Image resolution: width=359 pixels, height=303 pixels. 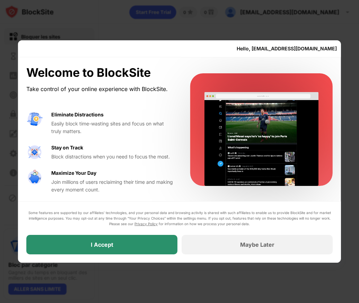 What do you see at coordinates (102, 244) in the screenshot?
I see `div: I Accept` at bounding box center [102, 244].